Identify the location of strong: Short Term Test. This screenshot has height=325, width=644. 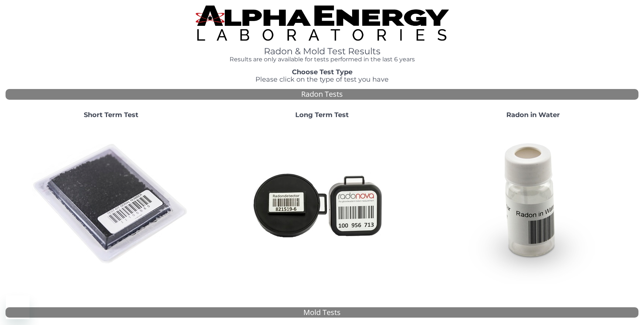
(111, 114).